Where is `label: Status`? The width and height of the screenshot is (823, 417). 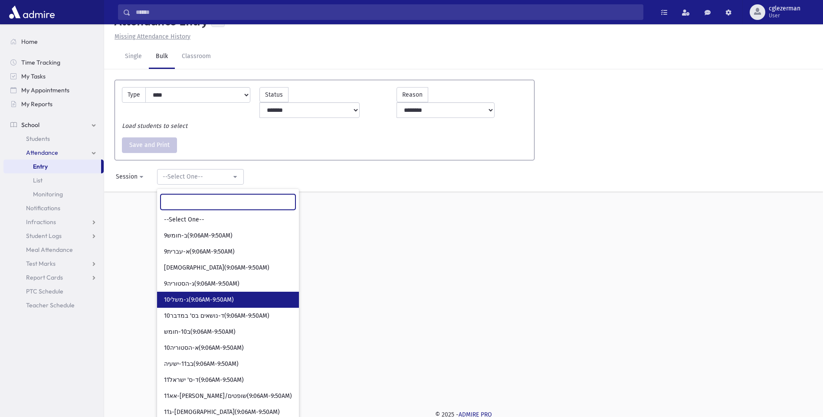
label: Status is located at coordinates (274, 95).